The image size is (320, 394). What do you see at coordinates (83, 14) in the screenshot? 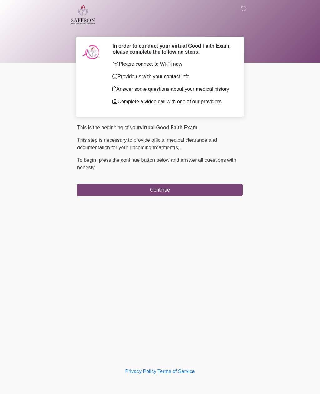
I see `img: Saffron Laser Aesthetics and Medical Spa Logo` at bounding box center [83, 14].